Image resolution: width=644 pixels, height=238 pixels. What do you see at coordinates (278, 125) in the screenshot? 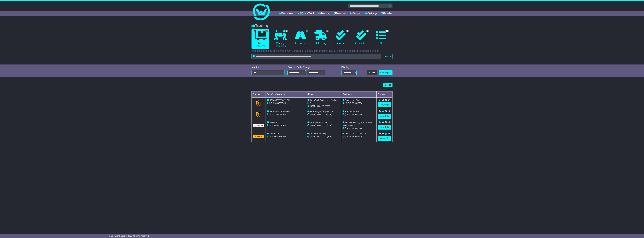
I see `span: OWCAU646524AU` at bounding box center [278, 125].